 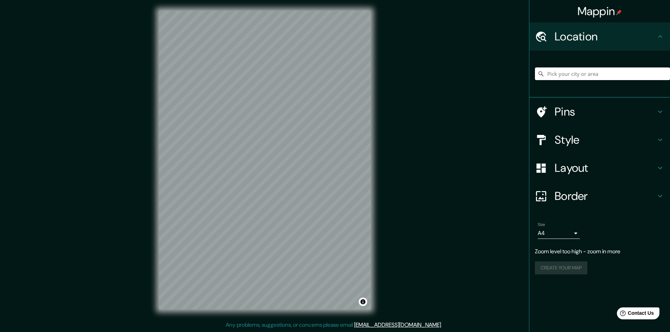 I want to click on div: Location, so click(x=599, y=37).